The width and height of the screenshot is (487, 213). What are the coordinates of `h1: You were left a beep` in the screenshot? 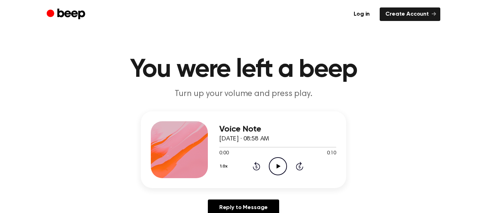 It's located at (243, 70).